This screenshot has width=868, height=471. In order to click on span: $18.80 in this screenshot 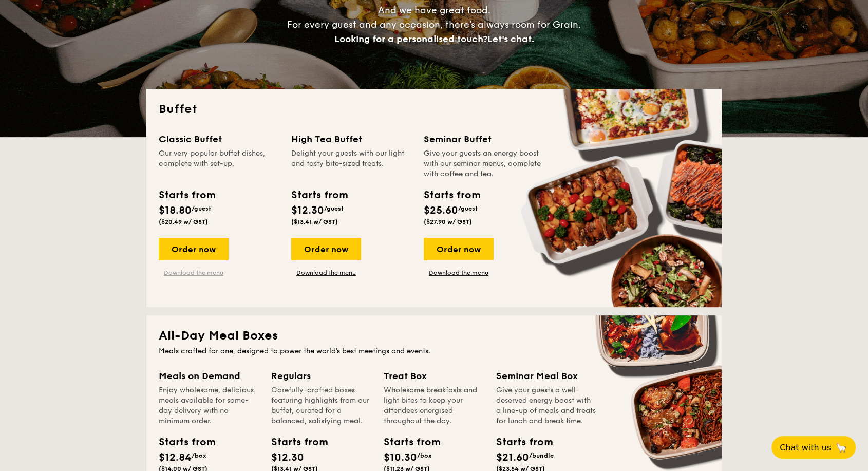, I will do `click(175, 211)`.